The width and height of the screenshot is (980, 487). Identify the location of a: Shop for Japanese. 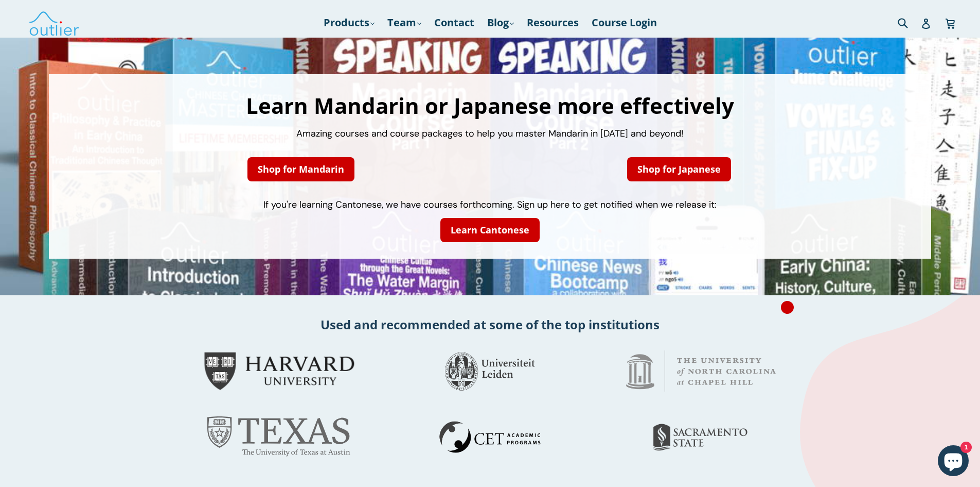
(679, 169).